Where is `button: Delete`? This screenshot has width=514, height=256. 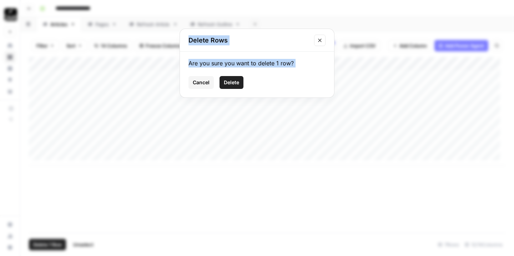
button: Delete is located at coordinates (231, 82).